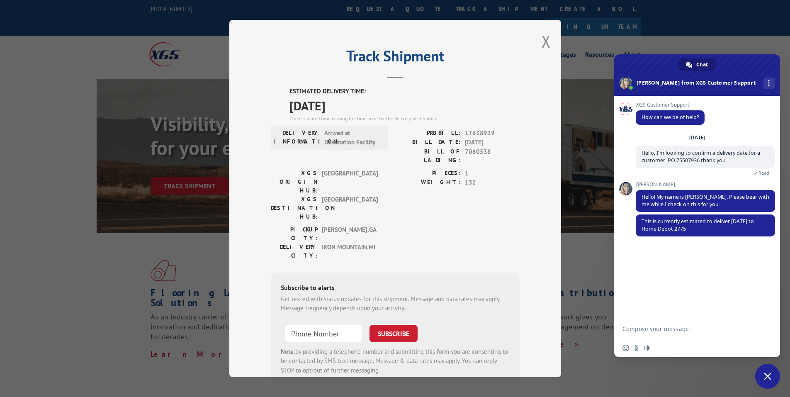 This screenshot has width=790, height=397. Describe the element at coordinates (350, 251) in the screenshot. I see `span: IRON MOUNTAIN , MI` at that location.